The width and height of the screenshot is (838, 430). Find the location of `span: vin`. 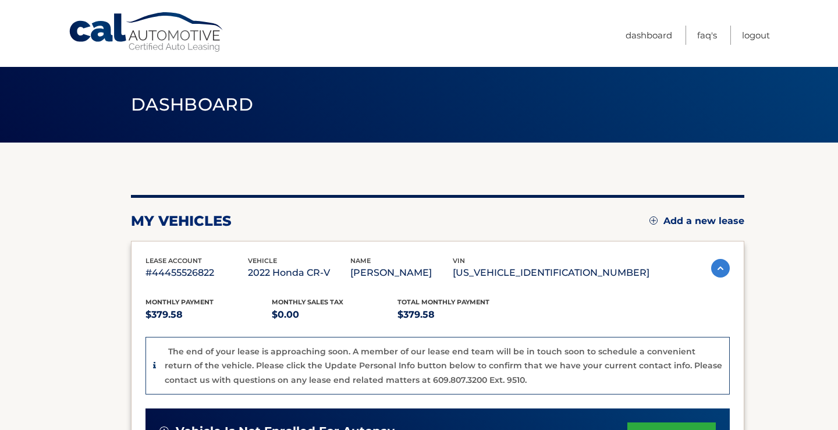

span: vin is located at coordinates (459, 261).